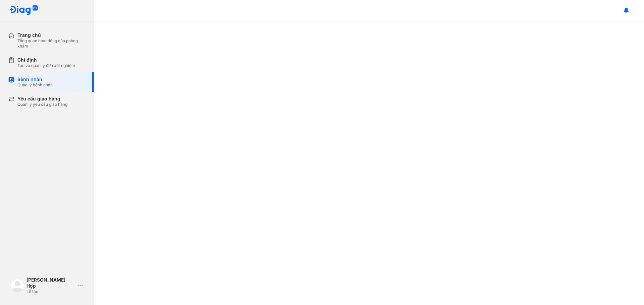 Image resolution: width=644 pixels, height=305 pixels. What do you see at coordinates (42, 99) in the screenshot?
I see `div: Yêu cầu giao hàng` at bounding box center [42, 99].